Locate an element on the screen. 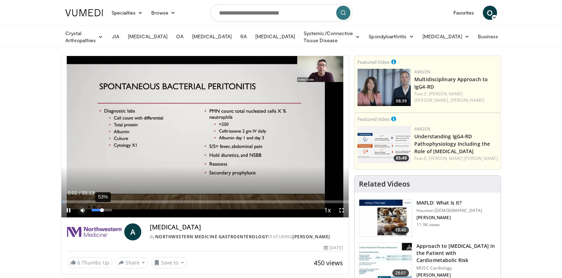 The height and width of the screenshot is (278, 562). span: 55:13 is located at coordinates (88, 193).